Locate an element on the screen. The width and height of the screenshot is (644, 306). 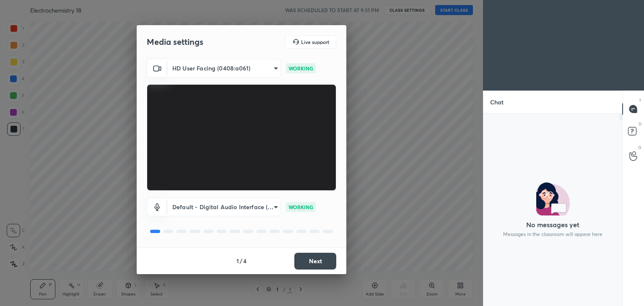
h4: 4 is located at coordinates (245, 261).